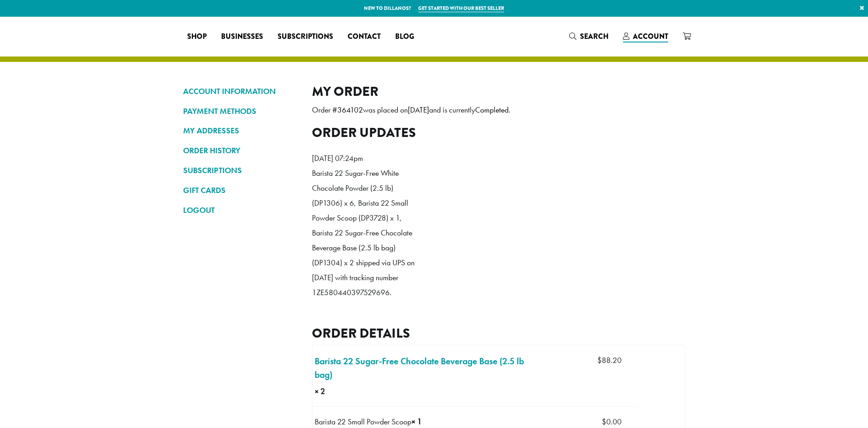 This screenshot has width=868, height=428. Describe the element at coordinates (350, 110) in the screenshot. I see `mark: 364102` at that location.